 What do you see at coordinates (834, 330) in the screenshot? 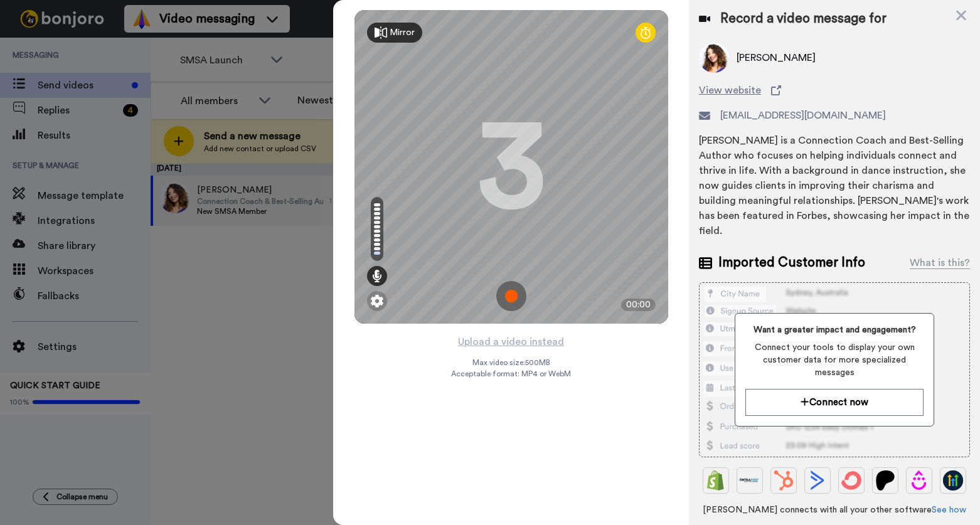
I see `span: Want a greater impact and engagement?` at bounding box center [834, 330].